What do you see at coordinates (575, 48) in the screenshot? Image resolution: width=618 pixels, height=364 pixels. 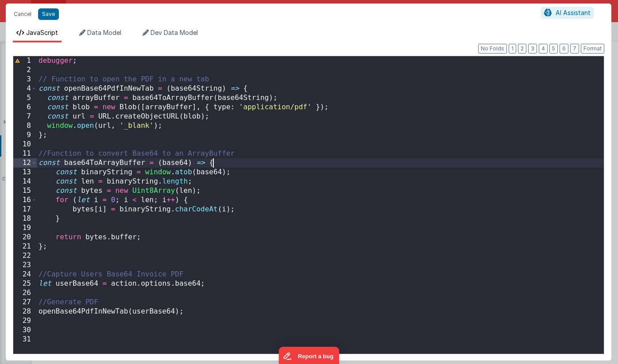 I see `button: 7` at bounding box center [575, 48].